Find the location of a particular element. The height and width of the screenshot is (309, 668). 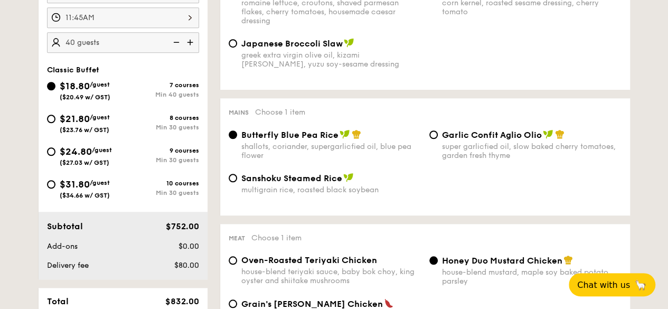

span: $752.00 is located at coordinates (182, 226).